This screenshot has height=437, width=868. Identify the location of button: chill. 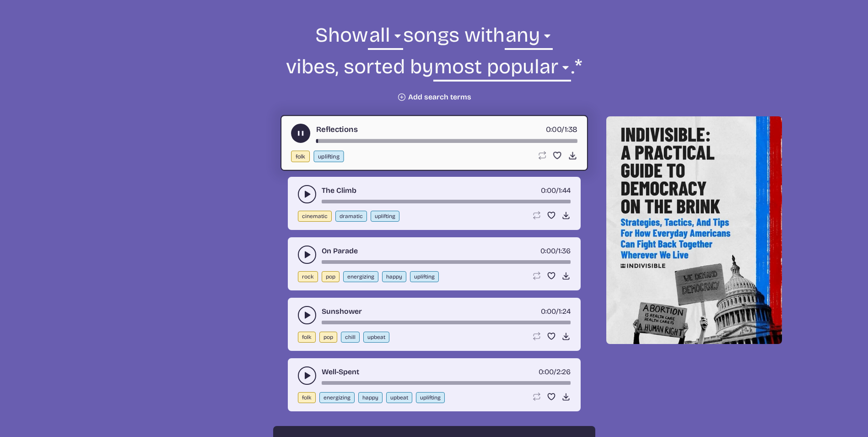
(350, 337).